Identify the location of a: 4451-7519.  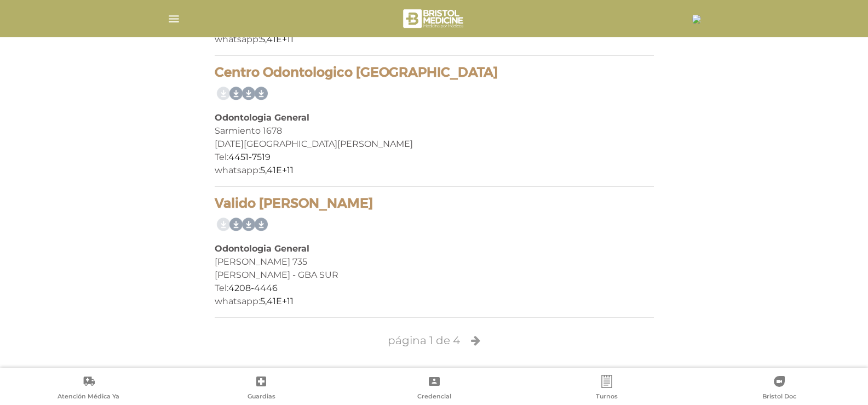
(249, 156).